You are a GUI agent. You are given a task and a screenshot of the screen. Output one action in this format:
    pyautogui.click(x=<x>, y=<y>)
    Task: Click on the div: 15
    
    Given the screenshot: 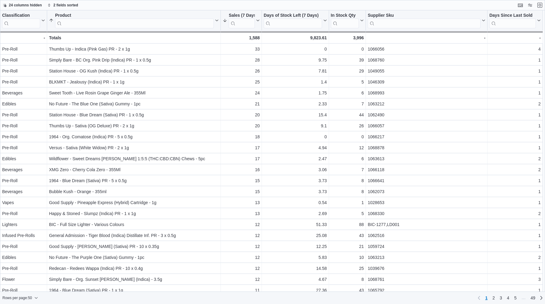 What is the action you would take?
    pyautogui.click(x=241, y=181)
    